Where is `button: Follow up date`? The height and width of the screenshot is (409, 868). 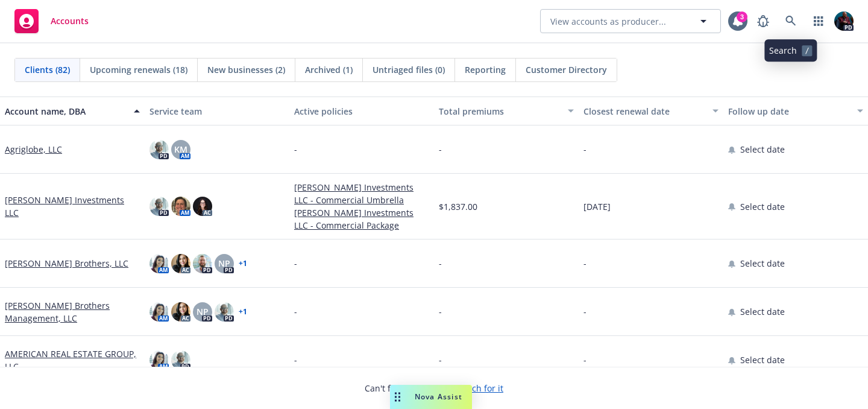
button: Follow up date is located at coordinates (796, 111).